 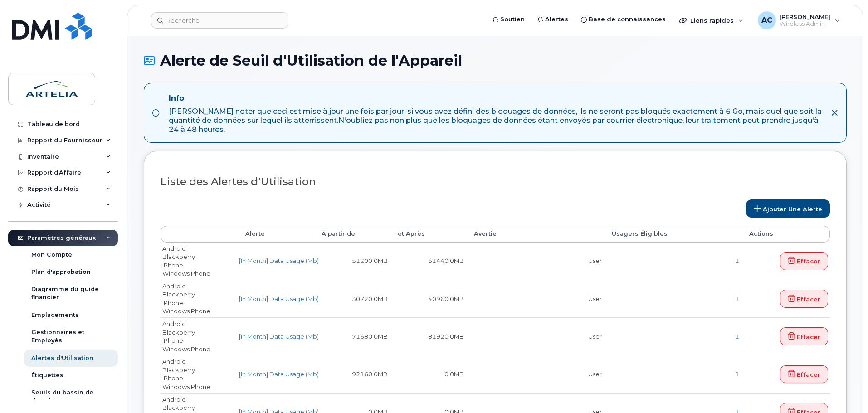 I want to click on a: Ajouter une alerte, so click(x=788, y=209).